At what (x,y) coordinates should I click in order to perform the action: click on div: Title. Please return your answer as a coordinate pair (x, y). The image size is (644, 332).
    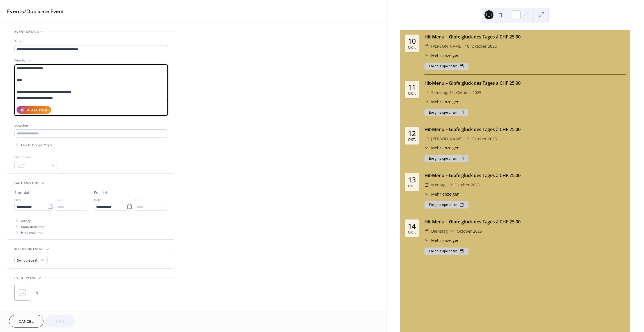
    Looking at the image, I should click on (90, 41).